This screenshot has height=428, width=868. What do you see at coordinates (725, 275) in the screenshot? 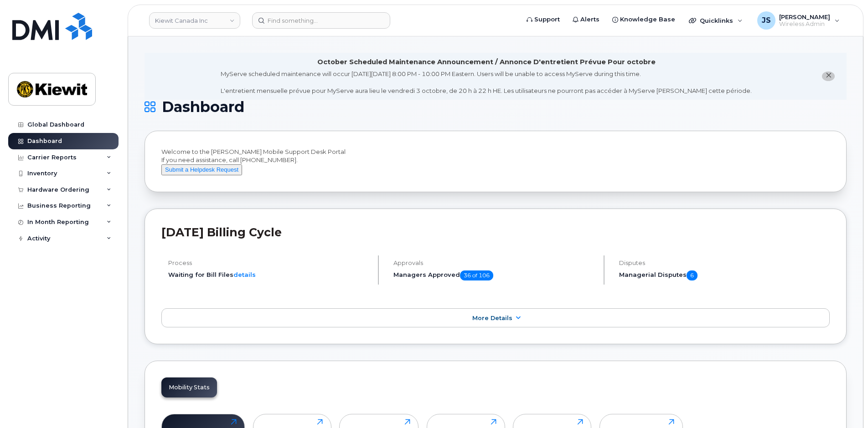
I see `h5: Managerial Disputes` at bounding box center [725, 275].